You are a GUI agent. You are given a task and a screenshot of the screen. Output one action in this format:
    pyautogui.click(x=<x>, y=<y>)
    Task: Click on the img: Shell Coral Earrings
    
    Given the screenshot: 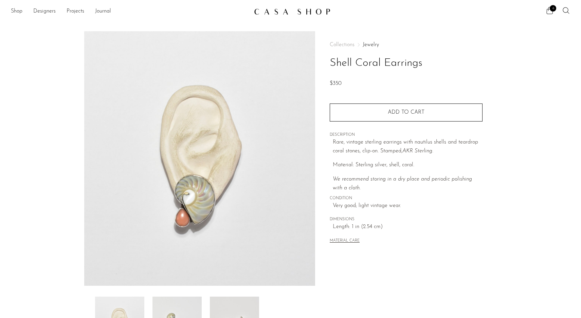 What is the action you would take?
    pyautogui.click(x=200, y=159)
    